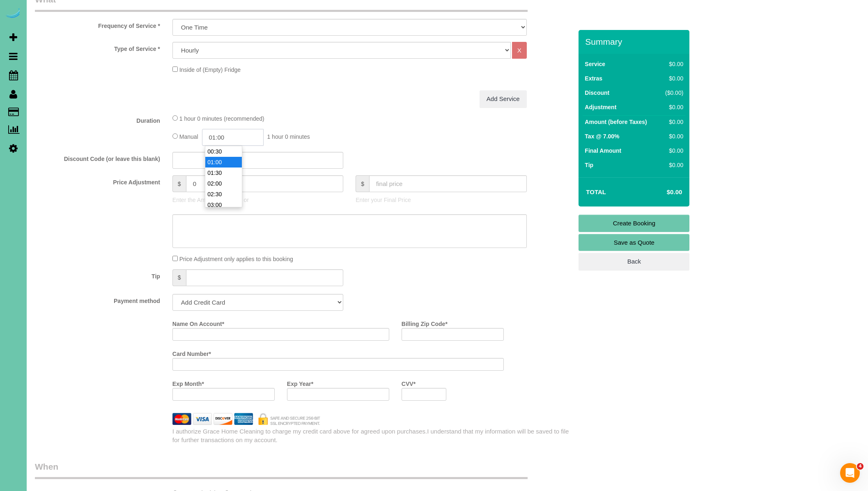  Describe the element at coordinates (593, 79) in the screenshot. I see `label: Extras` at that location.